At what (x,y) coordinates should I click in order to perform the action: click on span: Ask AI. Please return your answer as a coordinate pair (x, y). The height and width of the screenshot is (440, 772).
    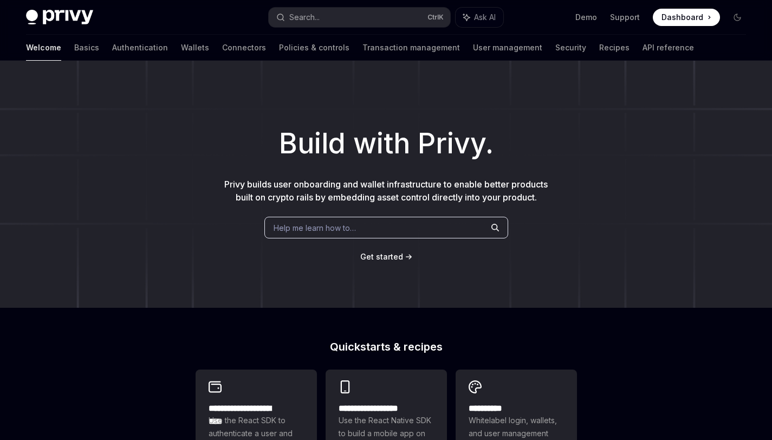
    Looking at the image, I should click on (485, 17).